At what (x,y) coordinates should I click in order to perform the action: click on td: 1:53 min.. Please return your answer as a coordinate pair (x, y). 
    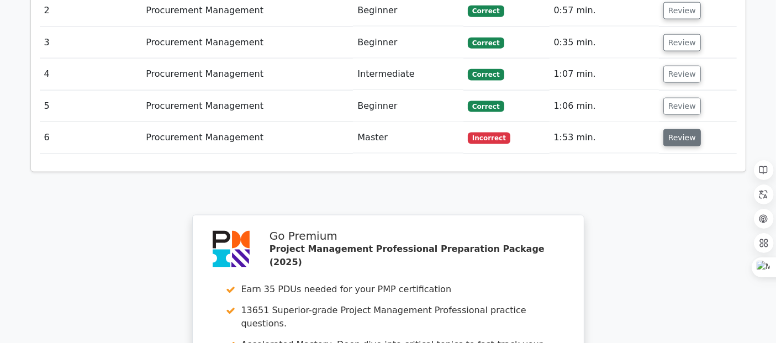
    Looking at the image, I should click on (604, 137).